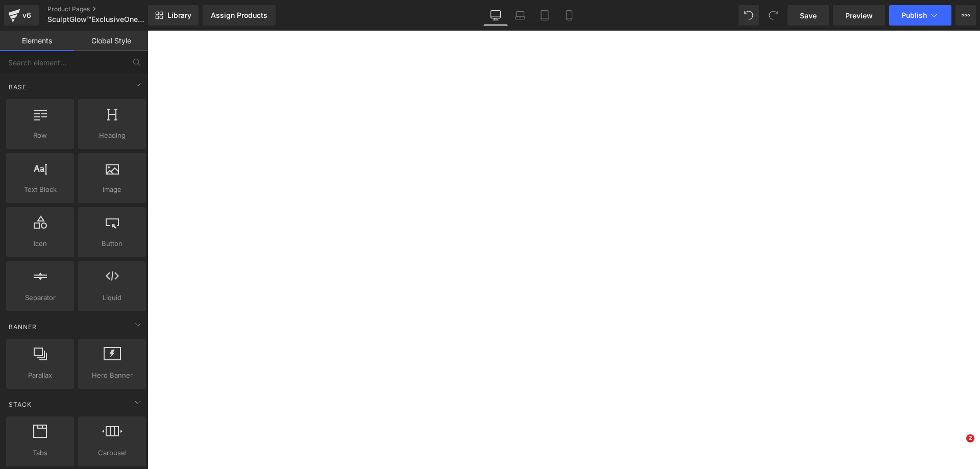 This screenshot has height=469, width=980. I want to click on a: Global Style, so click(110, 41).